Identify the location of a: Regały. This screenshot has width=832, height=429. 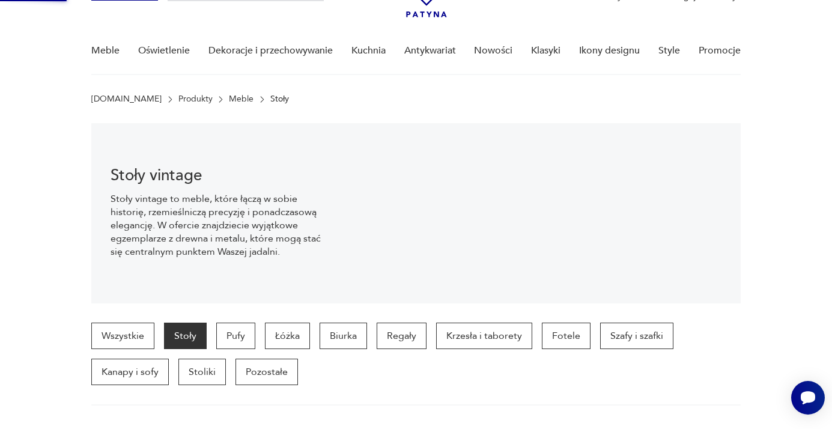
(401, 336).